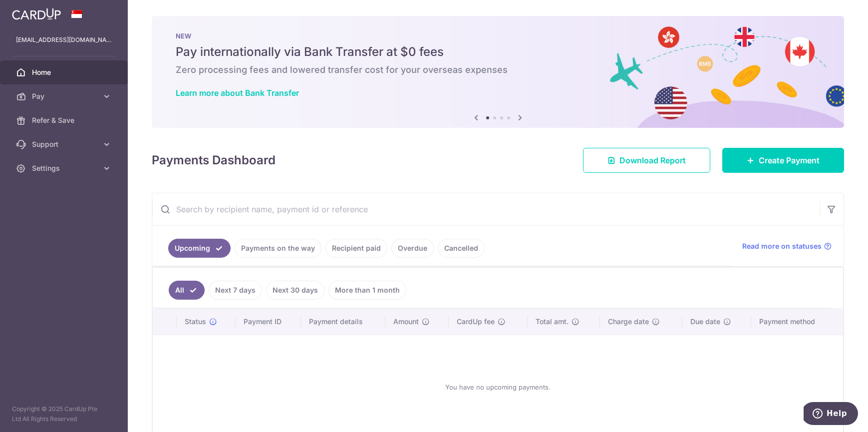  What do you see at coordinates (368, 290) in the screenshot?
I see `a: More than 1 month` at bounding box center [368, 290].